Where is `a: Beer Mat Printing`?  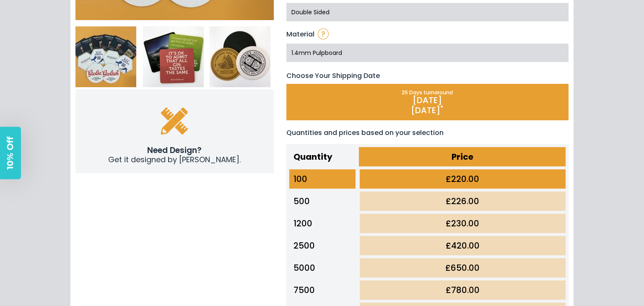 a: Beer Mat Printing is located at coordinates (106, 57).